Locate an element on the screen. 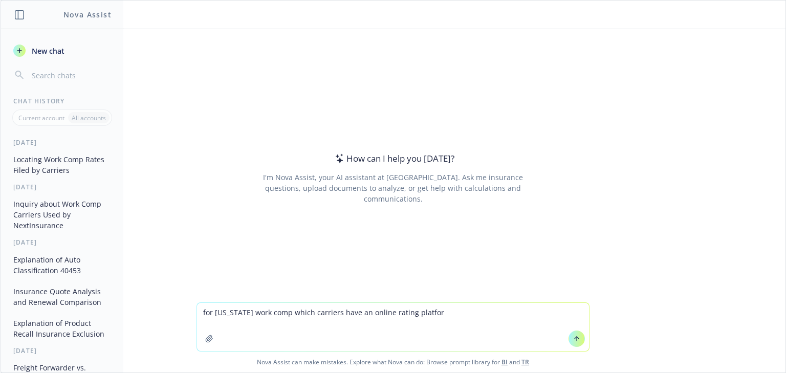  button: Explanation of Product Recall Insurance Exclusion is located at coordinates (62, 329).